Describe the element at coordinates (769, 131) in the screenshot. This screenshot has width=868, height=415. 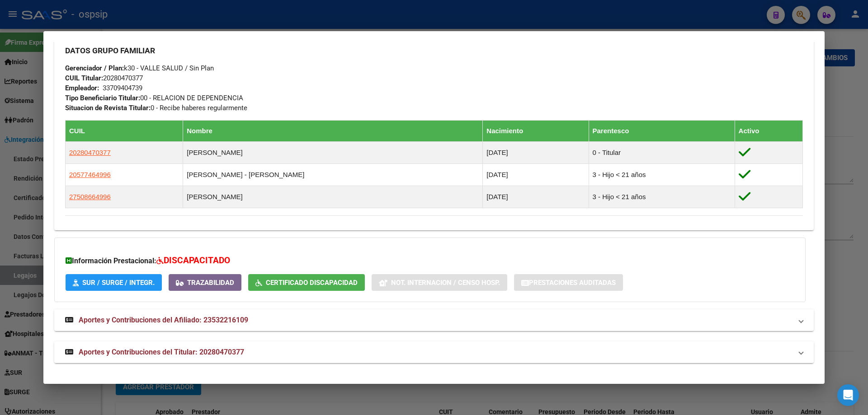
I see `th: Activo` at that location.